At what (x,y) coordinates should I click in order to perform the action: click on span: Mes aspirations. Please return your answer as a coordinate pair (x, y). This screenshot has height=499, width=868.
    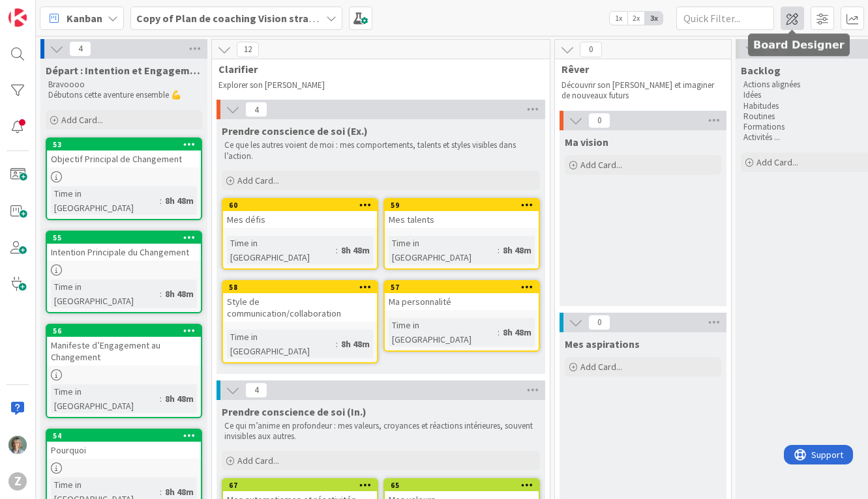
    Looking at the image, I should click on (602, 344).